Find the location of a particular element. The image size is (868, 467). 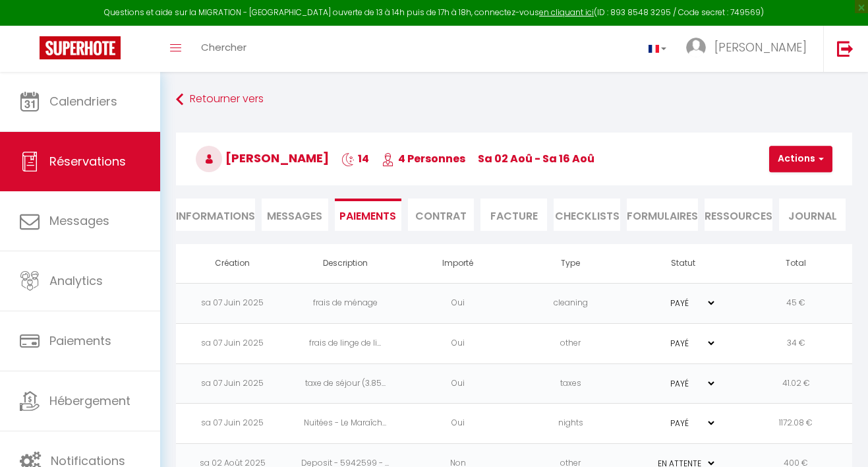

td: Nuitées - Le Maraîch... is located at coordinates (344, 423).